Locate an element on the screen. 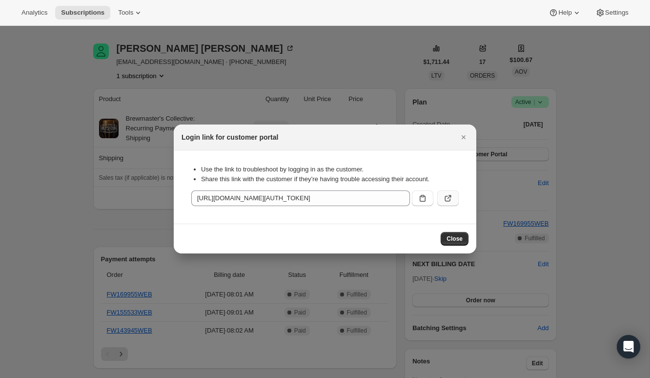 The height and width of the screenshot is (378, 650). button: Tools is located at coordinates (130, 13).